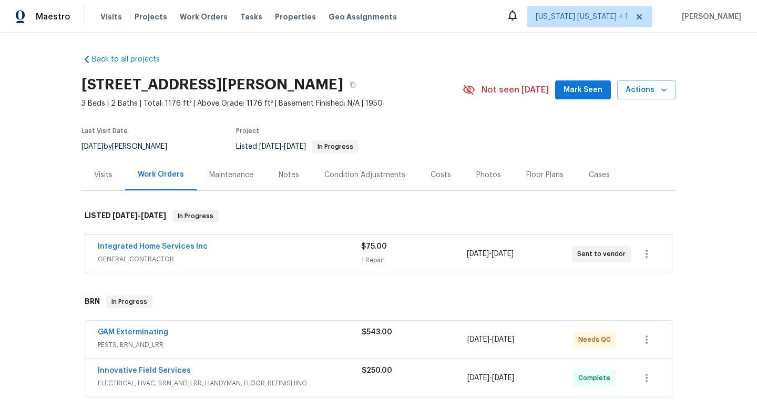  What do you see at coordinates (378, 302) in the screenshot?
I see `div: BRN In Progress` at bounding box center [378, 302].